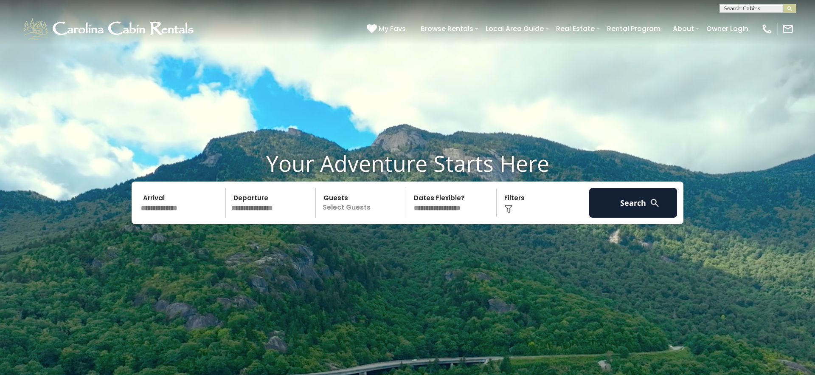 This screenshot has width=815, height=375. I want to click on a: My Favs, so click(387, 29).